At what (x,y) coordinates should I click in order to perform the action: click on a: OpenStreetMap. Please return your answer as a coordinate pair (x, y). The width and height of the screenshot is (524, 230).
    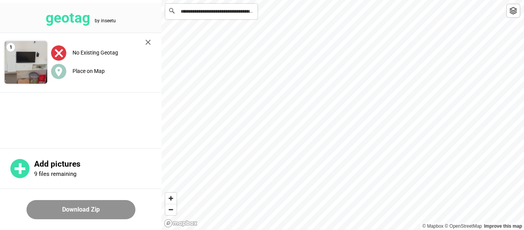
    Looking at the image, I should click on (463, 226).